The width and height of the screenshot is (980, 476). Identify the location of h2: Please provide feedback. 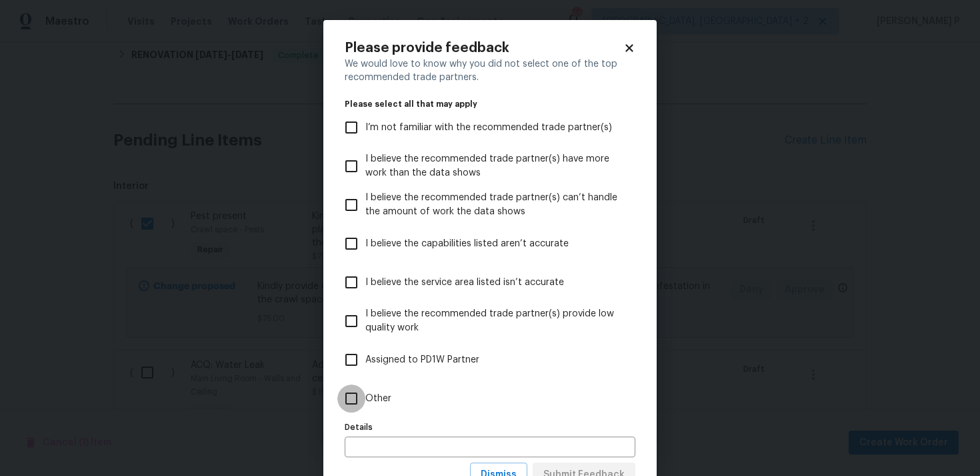
(484, 48).